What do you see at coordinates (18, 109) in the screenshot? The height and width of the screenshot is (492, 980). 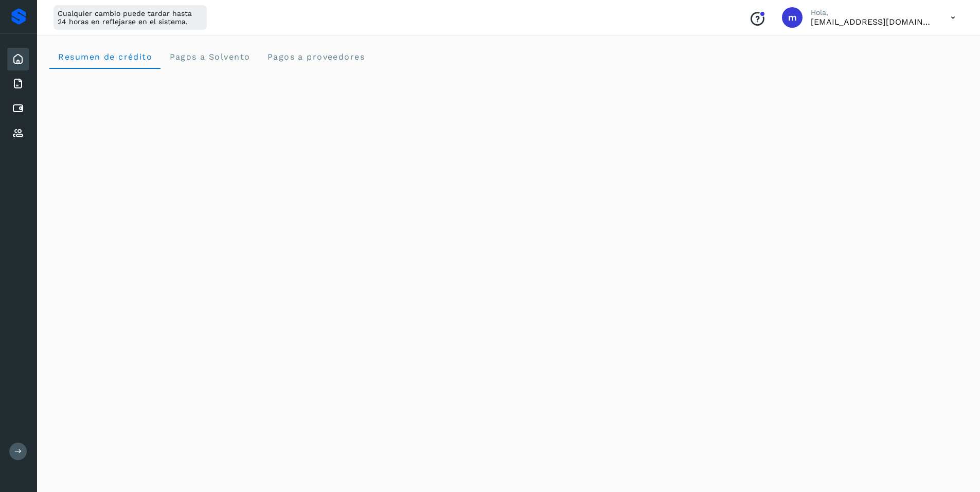 I see `div: Cuentas por pagar` at bounding box center [18, 109].